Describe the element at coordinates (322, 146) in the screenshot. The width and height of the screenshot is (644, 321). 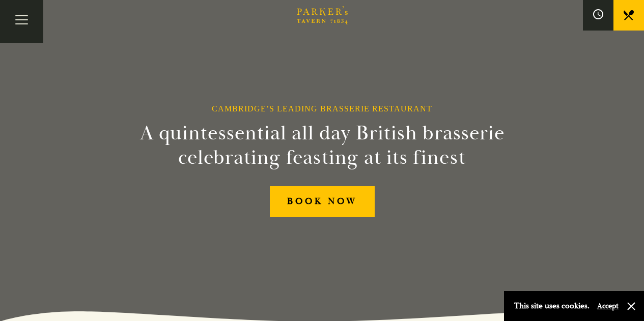
I see `h2: A quintessential all day British brasserie celebrating feasting at its finest` at that location.